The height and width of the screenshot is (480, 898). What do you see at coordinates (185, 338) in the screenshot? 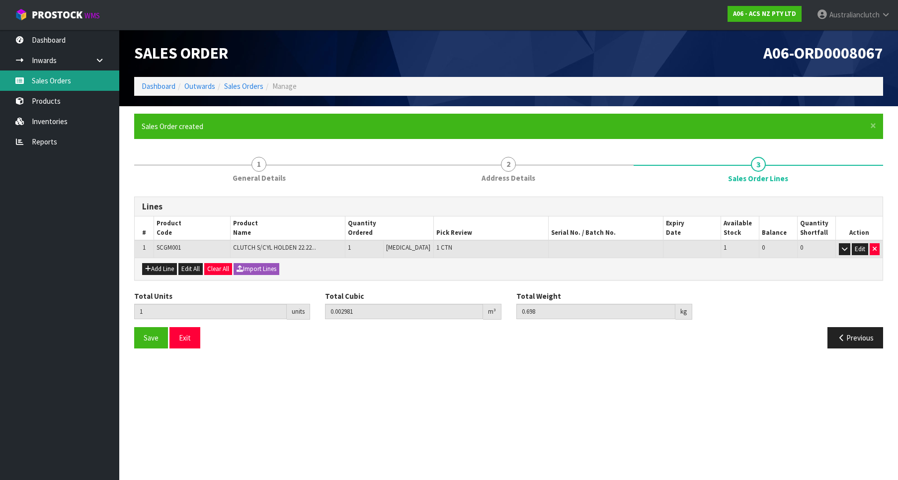
I see `button: Exit` at bounding box center [185, 338].